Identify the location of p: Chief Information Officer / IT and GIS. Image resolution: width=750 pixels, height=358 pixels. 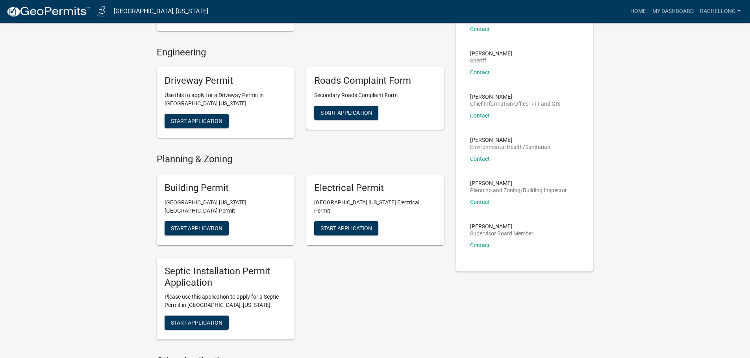
(515, 104).